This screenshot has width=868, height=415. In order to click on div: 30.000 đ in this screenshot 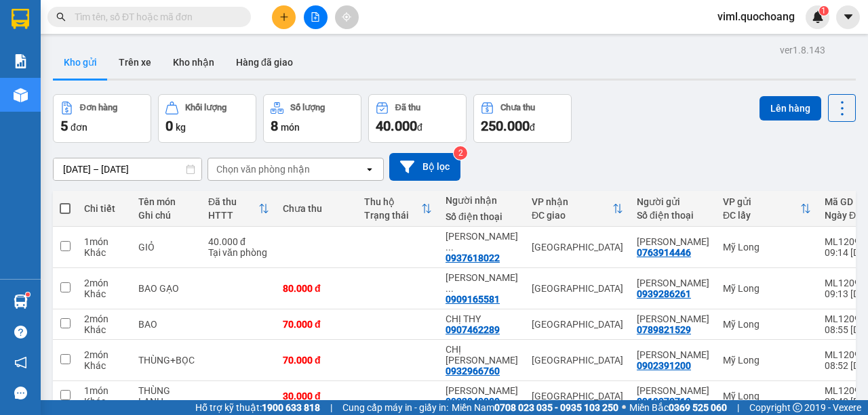, I will do `click(317, 396)`.